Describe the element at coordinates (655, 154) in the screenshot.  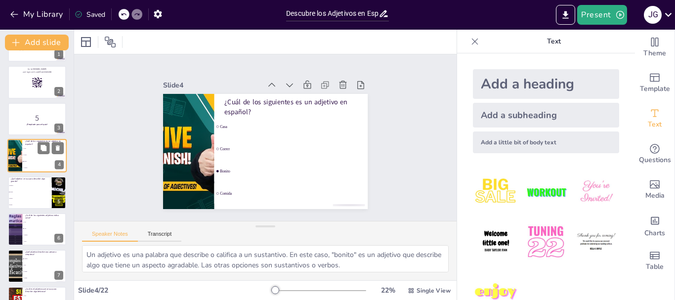
I see `div: Get real-time input from your audience` at that location.